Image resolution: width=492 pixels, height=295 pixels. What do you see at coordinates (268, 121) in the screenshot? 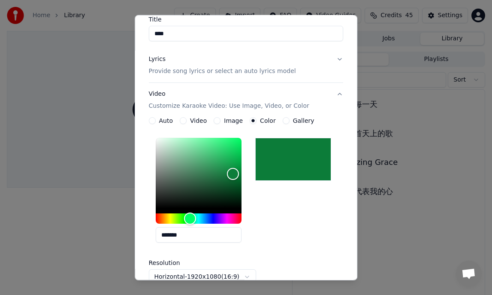
I see `label: Color` at bounding box center [268, 121].